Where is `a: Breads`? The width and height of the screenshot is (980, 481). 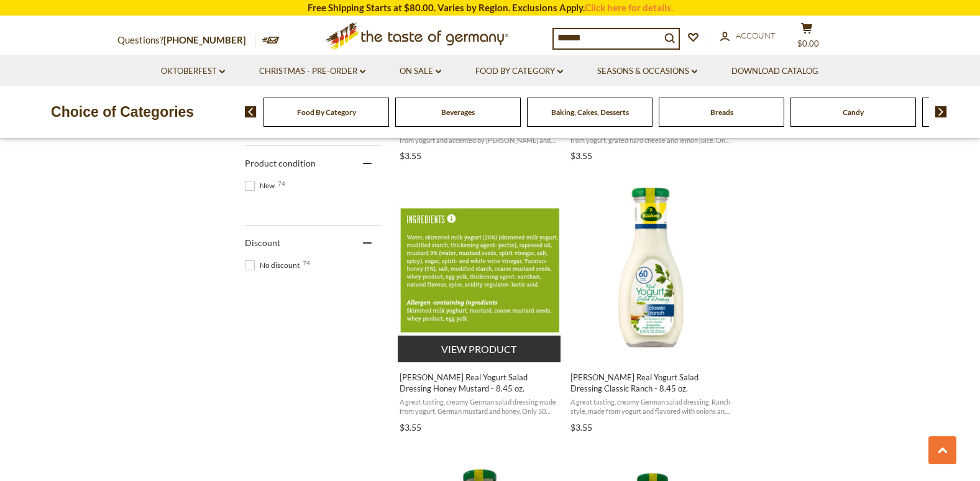
a: Breads is located at coordinates (721, 112).